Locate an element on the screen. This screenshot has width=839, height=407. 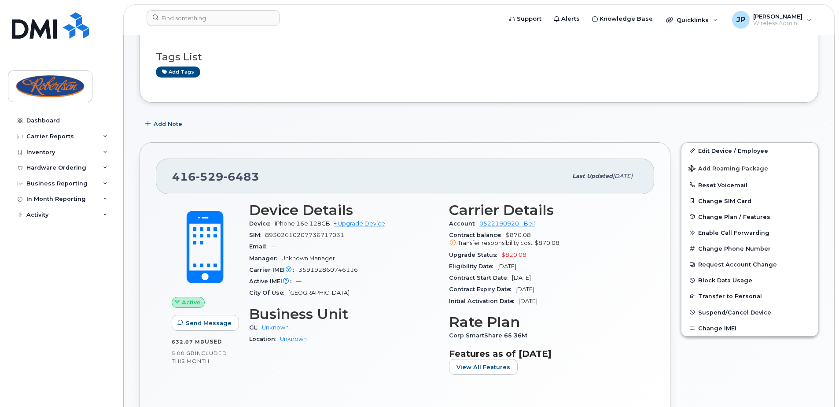
span: 416 is located at coordinates (216, 176).